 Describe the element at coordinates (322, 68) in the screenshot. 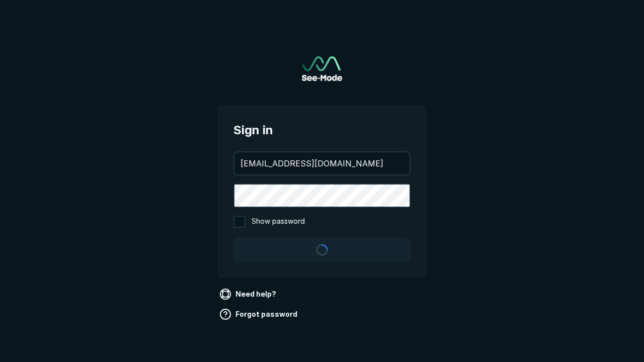

I see `img: See-Mode Logo` at that location.